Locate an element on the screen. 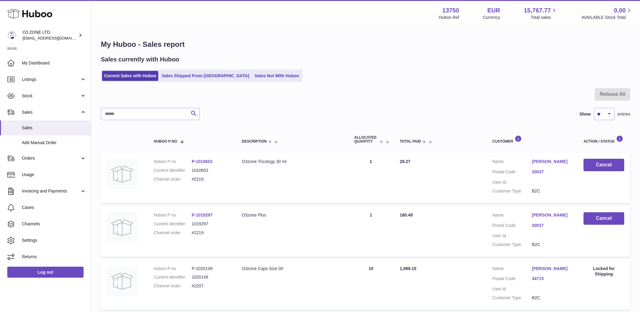 The width and height of the screenshot is (640, 312). label: Show is located at coordinates (585, 114).